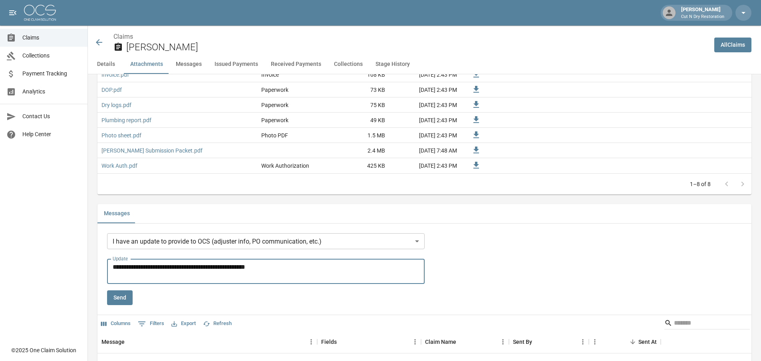  Describe the element at coordinates (40, 13) in the screenshot. I see `img: ocs-logo-white-transparent.png` at that location.